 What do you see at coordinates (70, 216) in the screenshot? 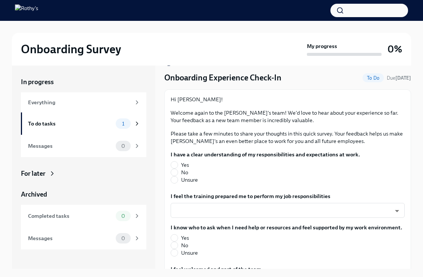
I see `div: Completed tasks` at bounding box center [70, 216].